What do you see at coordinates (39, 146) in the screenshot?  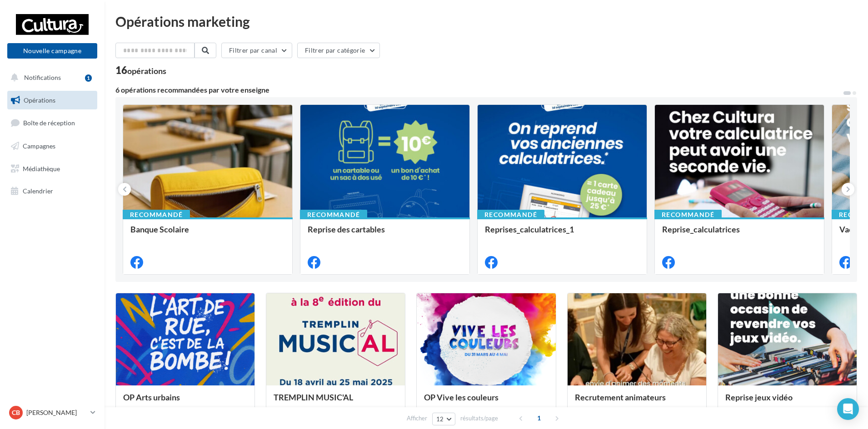 I see `span: Campagnes` at bounding box center [39, 146].